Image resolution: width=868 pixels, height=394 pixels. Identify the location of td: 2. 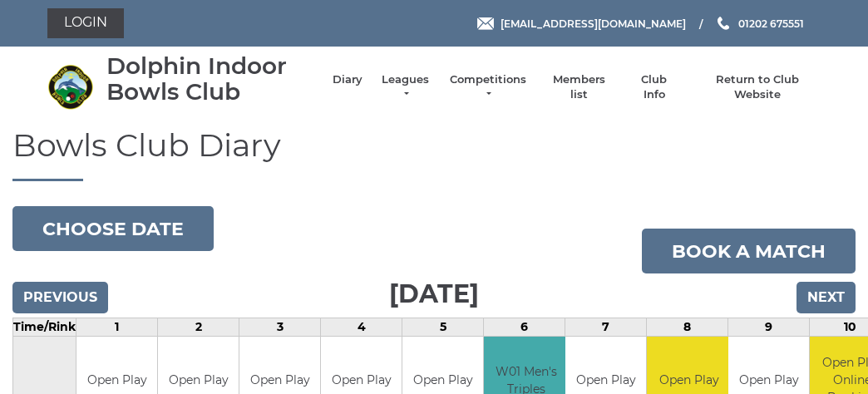
(198, 327).